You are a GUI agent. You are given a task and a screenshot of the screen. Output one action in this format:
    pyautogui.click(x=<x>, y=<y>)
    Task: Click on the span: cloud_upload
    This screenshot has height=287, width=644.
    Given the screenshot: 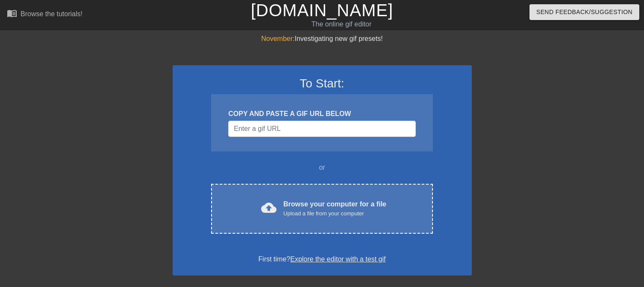 What is the action you would take?
    pyautogui.click(x=269, y=208)
    